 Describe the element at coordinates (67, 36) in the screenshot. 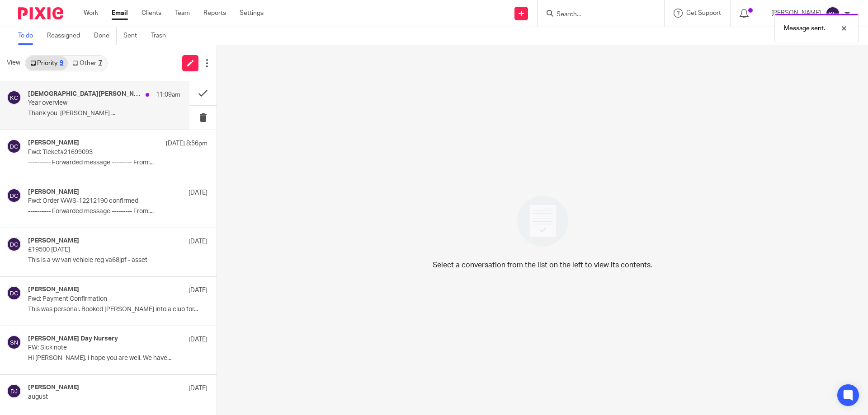

I see `a: Reassigned` at that location.